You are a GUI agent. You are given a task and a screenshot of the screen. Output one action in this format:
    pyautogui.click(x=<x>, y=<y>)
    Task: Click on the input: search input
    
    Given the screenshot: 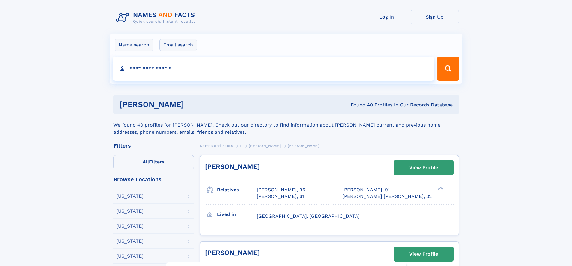 What is the action you would take?
    pyautogui.click(x=273, y=69)
    